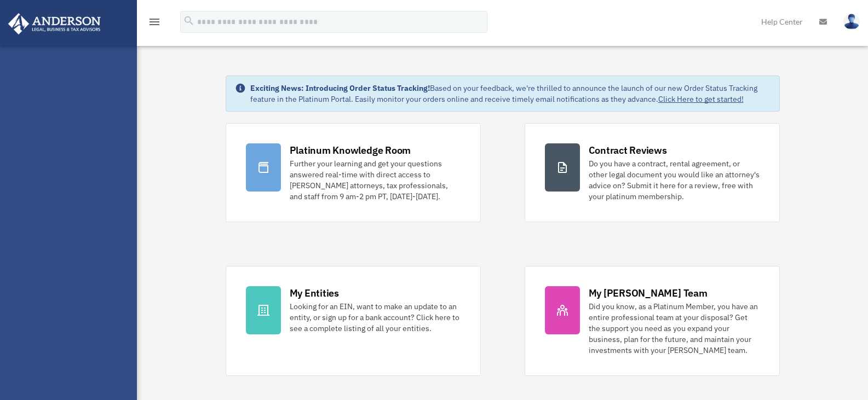  I want to click on div: Do you have a contract, rental agreement, or other legal document you would like an attorney's ad..., so click(674, 180).